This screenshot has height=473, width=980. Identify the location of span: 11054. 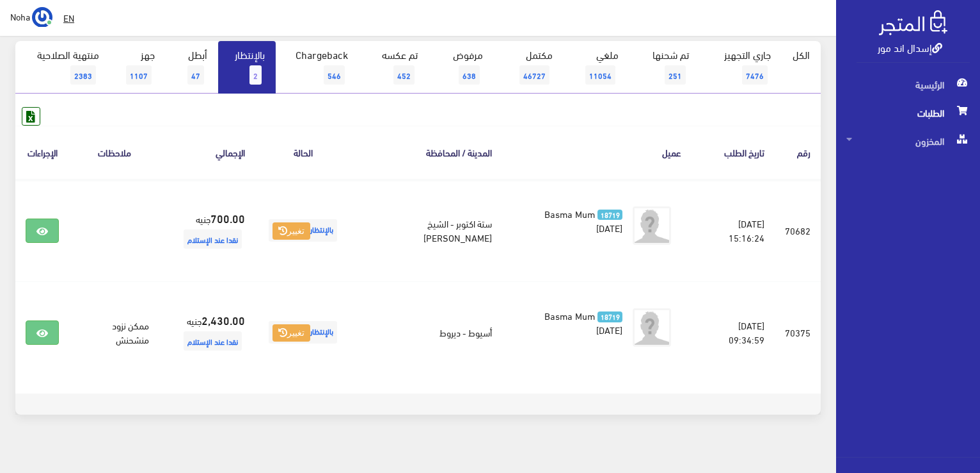
(600, 75).